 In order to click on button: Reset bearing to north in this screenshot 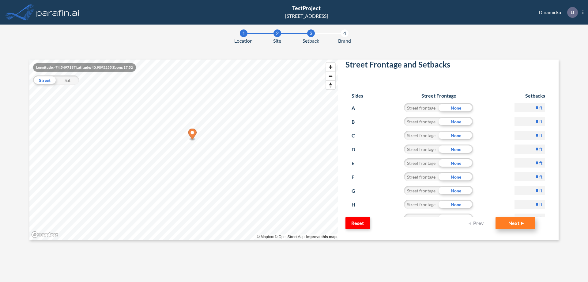, I will do `click(331, 85)`.